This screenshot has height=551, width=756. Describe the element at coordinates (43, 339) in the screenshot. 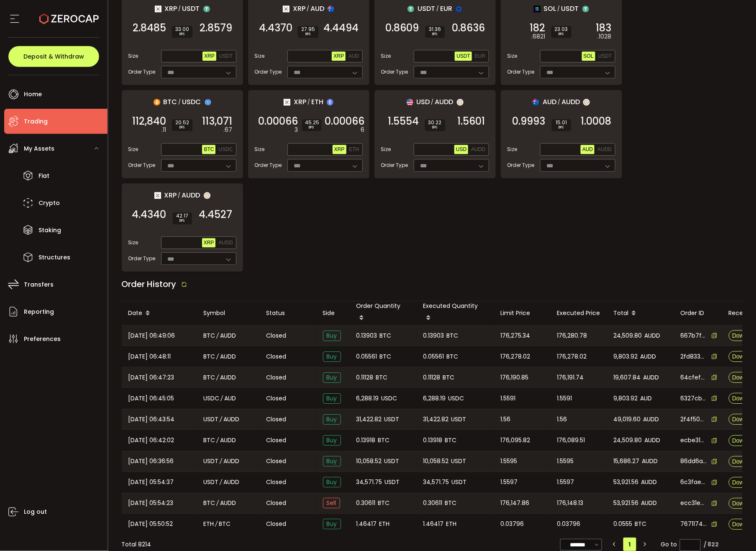

I see `span: Preferences` at that location.